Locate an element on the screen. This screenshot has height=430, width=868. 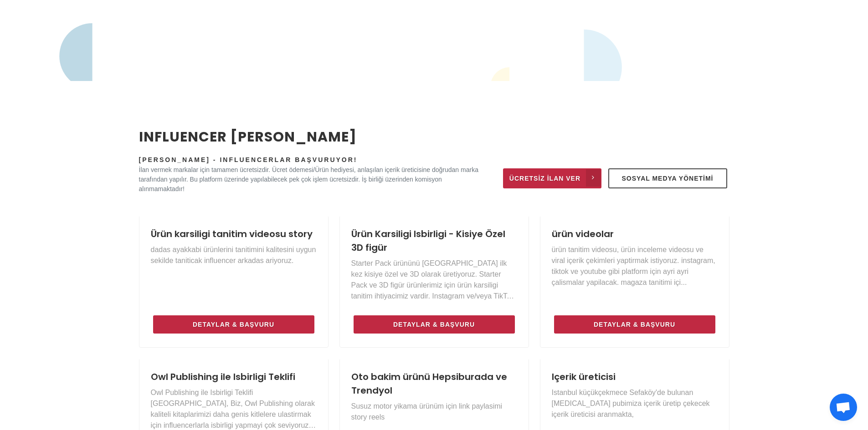
div: Açık sohbet is located at coordinates (844, 408).